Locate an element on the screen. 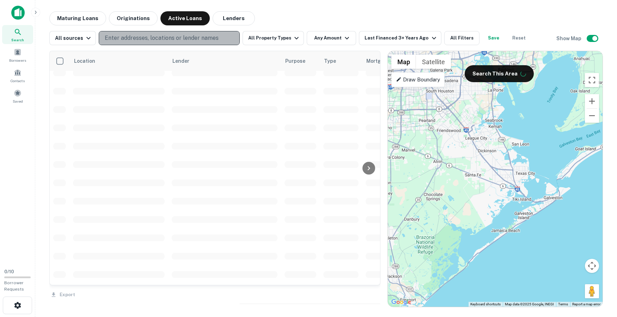  span: Map data ©2025 Google, INEGI is located at coordinates (529, 304).